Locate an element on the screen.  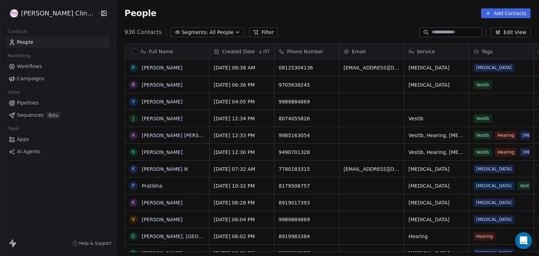
span: AI Agents is located at coordinates (28, 152).